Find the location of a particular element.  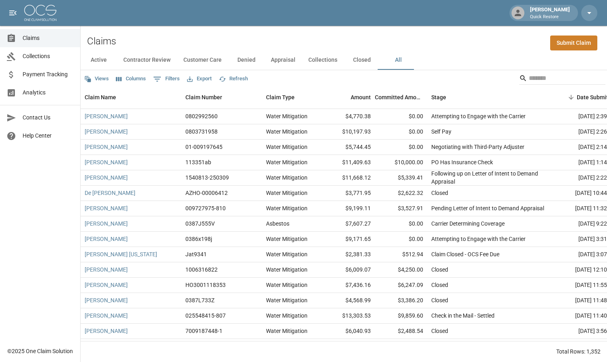

div: Asbestos is located at coordinates (278, 223).